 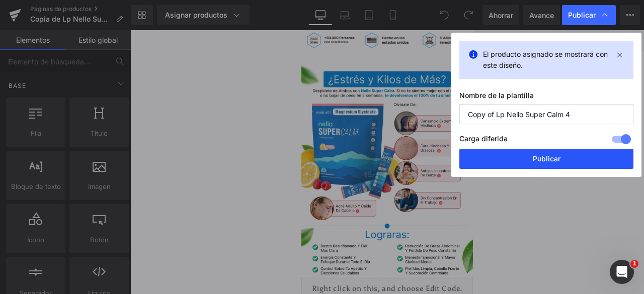 What do you see at coordinates (635, 264) in the screenshot?
I see `font: 1` at bounding box center [635, 264].